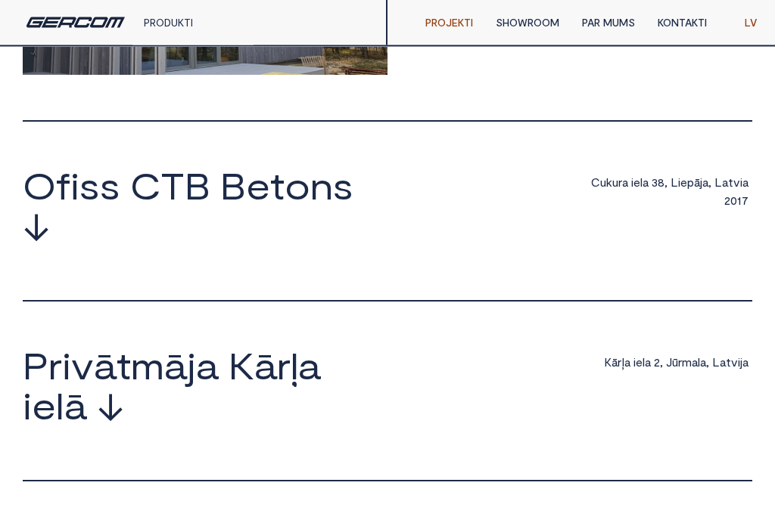  What do you see at coordinates (734, 201) in the screenshot?
I see `span: 0` at bounding box center [734, 201].